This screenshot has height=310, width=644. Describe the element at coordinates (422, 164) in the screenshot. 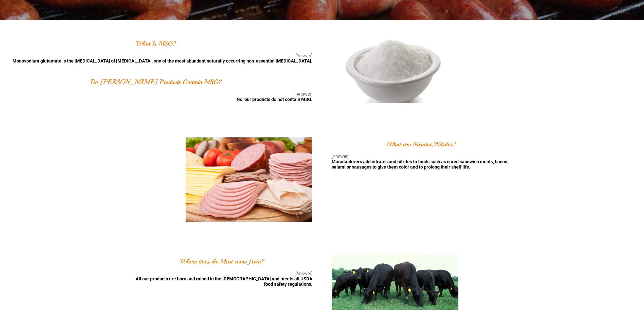

I see `div: Manufacturers add nitrates and nitrites to foods such as cured sandwich meats, bacon, salami or s...` at that location.